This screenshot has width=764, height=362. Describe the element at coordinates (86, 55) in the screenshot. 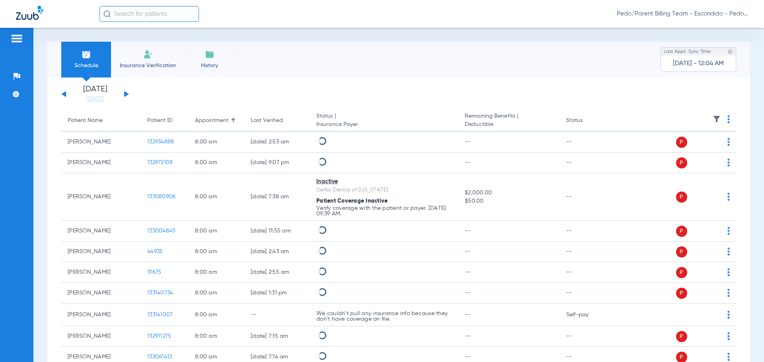

I see `img: Schedule` at that location.